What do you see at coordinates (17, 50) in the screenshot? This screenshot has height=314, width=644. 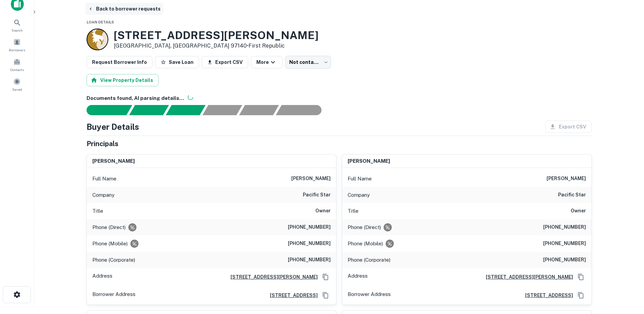 I see `span: Borrowers` at bounding box center [17, 50].